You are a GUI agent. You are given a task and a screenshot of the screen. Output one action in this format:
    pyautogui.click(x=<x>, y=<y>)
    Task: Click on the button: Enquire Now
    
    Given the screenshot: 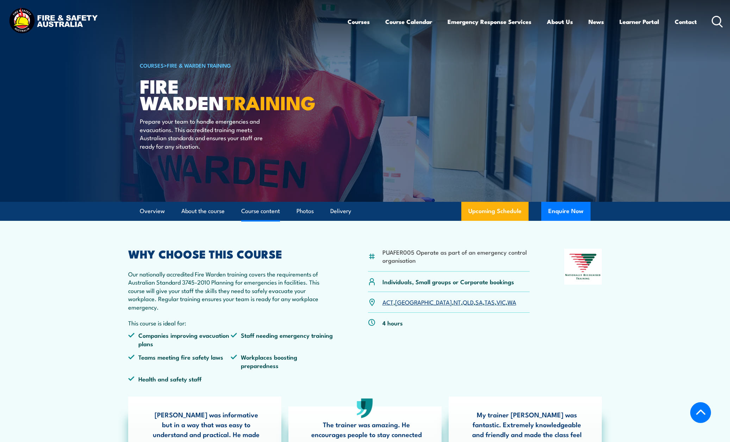 What is the action you would take?
    pyautogui.click(x=566, y=211)
    